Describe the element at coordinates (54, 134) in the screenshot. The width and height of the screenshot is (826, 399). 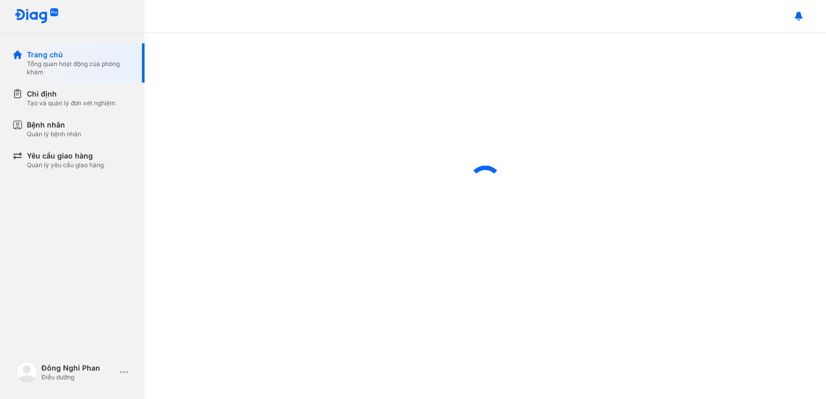
I see `div: Quản lý bệnh nhân` at that location.